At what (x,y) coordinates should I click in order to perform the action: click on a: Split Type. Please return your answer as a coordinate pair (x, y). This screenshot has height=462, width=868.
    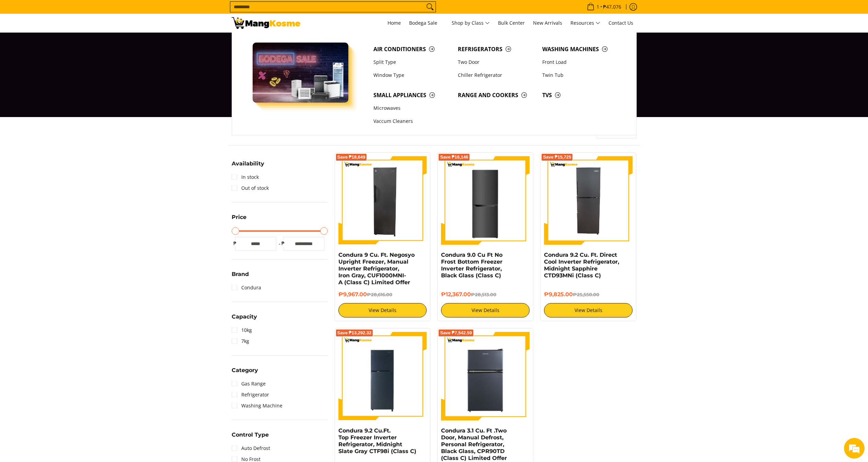
    Looking at the image, I should click on (412, 62).